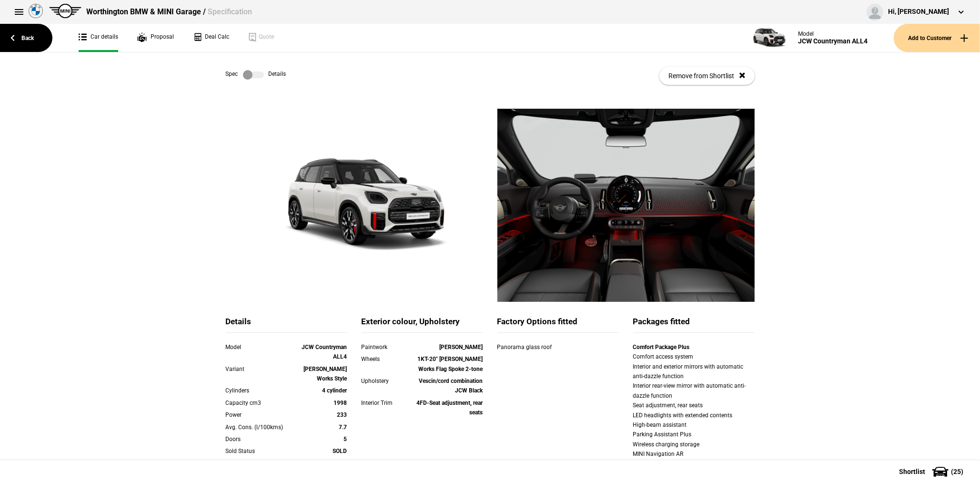 This screenshot has height=484, width=980. What do you see at coordinates (343, 427) in the screenshot?
I see `strong: 7.7` at bounding box center [343, 427].